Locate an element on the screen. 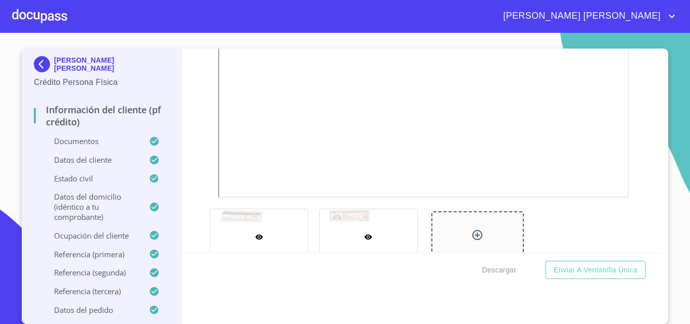 This screenshot has height=324, width=690. span: Descargar is located at coordinates (499, 270).